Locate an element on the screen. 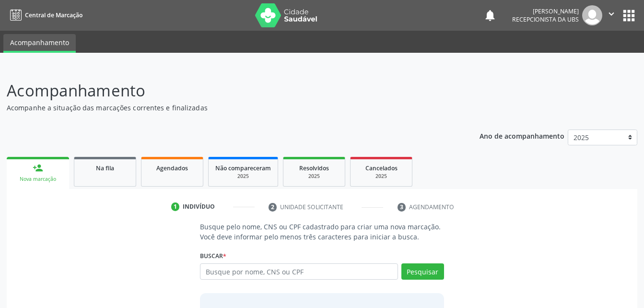 This screenshot has height=308, width=644. div: Nova marcação is located at coordinates (38, 179).